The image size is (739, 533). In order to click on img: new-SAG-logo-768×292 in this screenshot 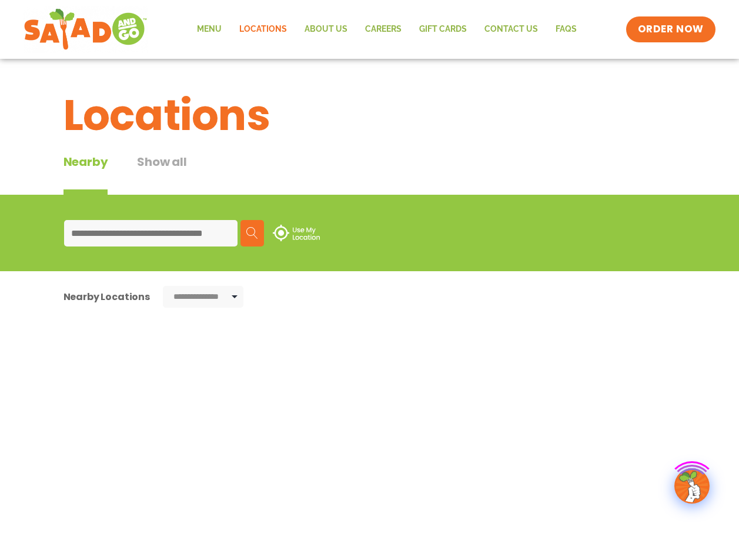, I will do `click(85, 29)`.